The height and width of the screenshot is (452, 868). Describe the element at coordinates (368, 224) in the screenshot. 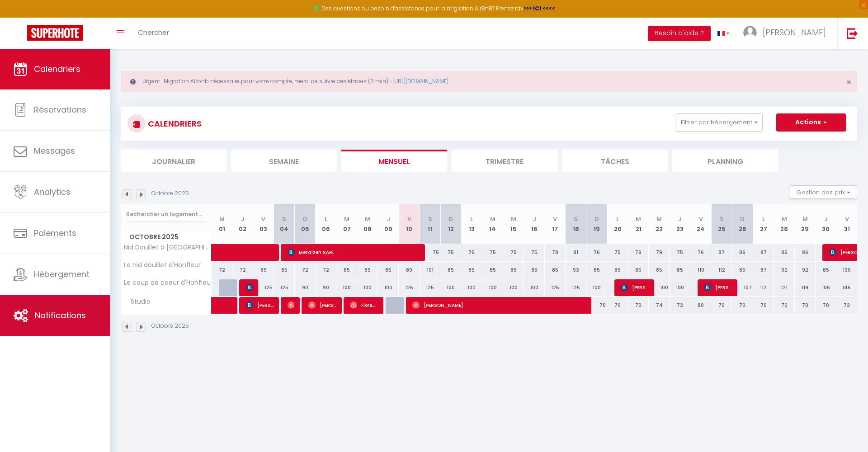

I see `th: 08` at that location.